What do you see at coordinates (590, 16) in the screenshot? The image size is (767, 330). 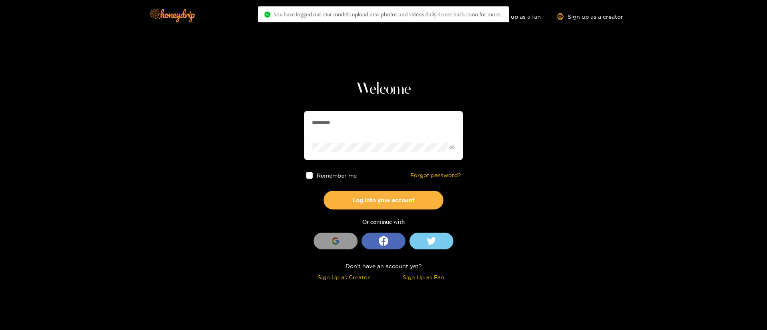 I see `a: Sign up as a creator` at bounding box center [590, 16].